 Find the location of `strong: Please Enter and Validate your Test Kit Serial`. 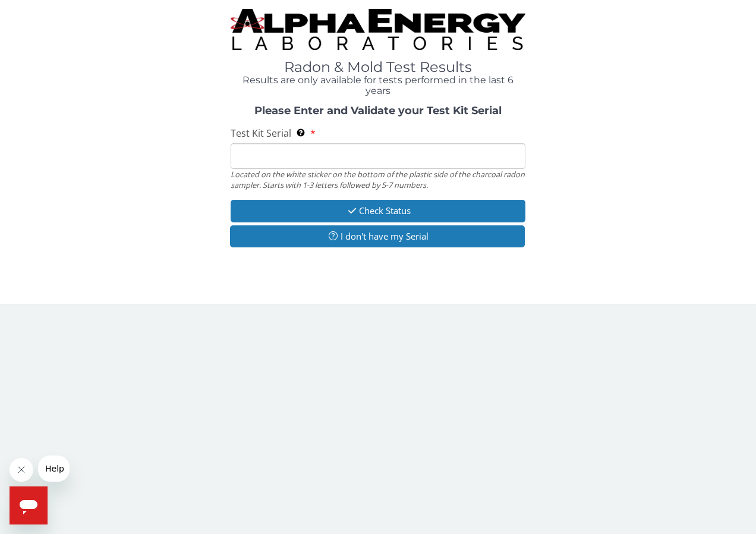

strong: Please Enter and Validate your Test Kit Serial is located at coordinates (378, 110).